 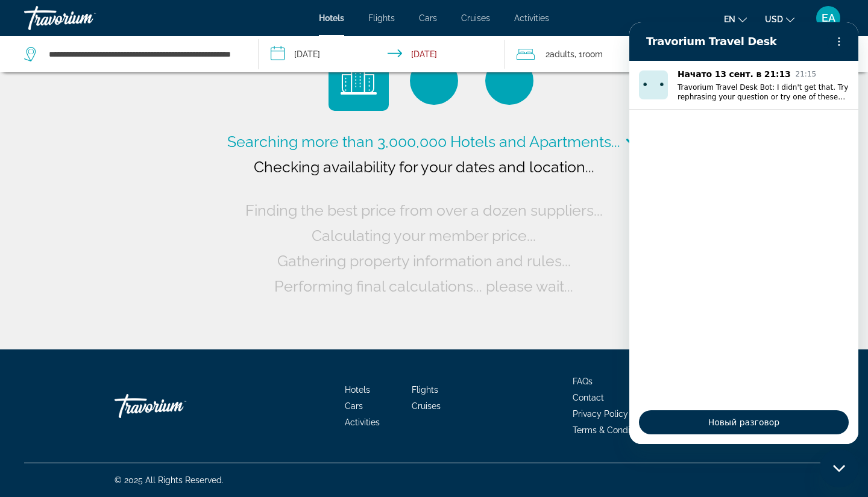 I want to click on span: Checking availability for your dates and location..., so click(x=424, y=167).